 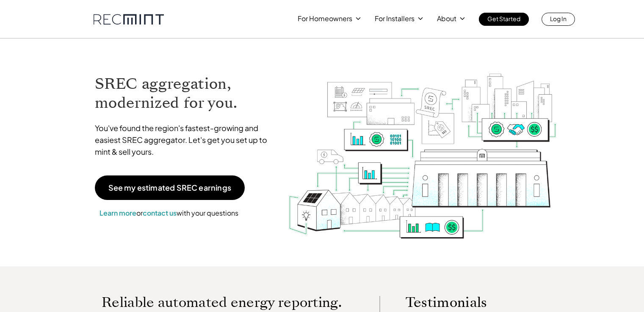 What do you see at coordinates (325, 18) in the screenshot?
I see `p: For Homeowners` at bounding box center [325, 18].